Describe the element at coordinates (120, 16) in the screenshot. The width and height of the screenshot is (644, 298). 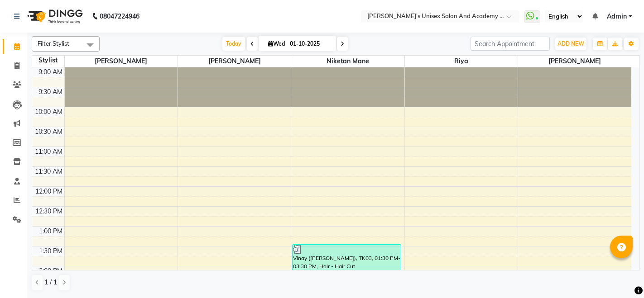
I see `b: 08047224946` at that location.